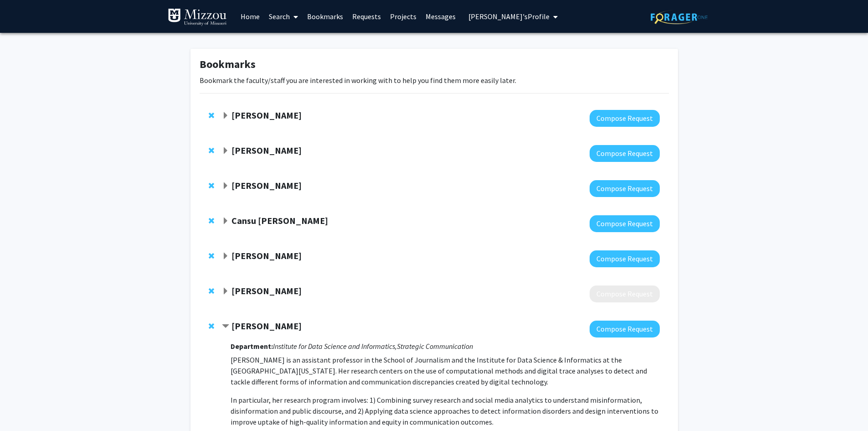  I want to click on strong: Department:, so click(251, 346).